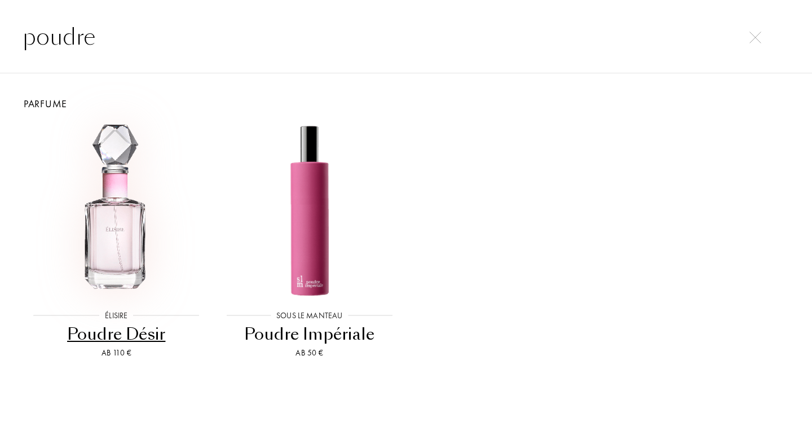 The width and height of the screenshot is (812, 426). Describe the element at coordinates (116, 210) in the screenshot. I see `img: Poudre Désir` at that location.